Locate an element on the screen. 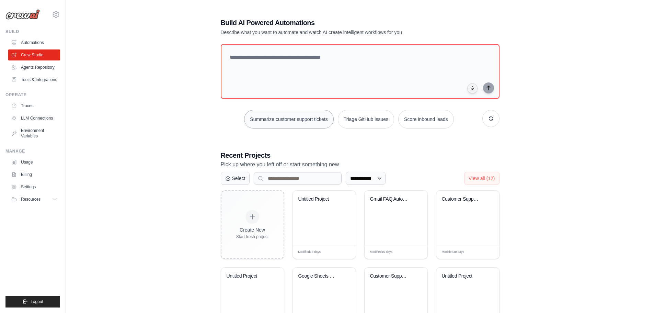  a: Traces is located at coordinates (34, 106).